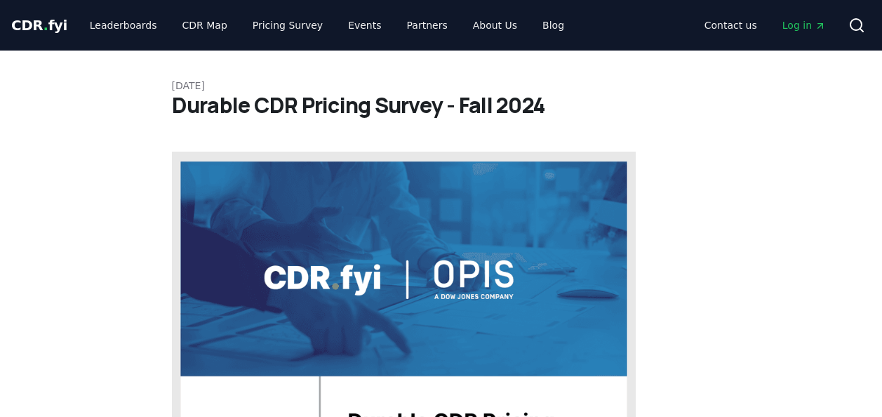 The image size is (882, 417). I want to click on a: Pricing Survey, so click(288, 25).